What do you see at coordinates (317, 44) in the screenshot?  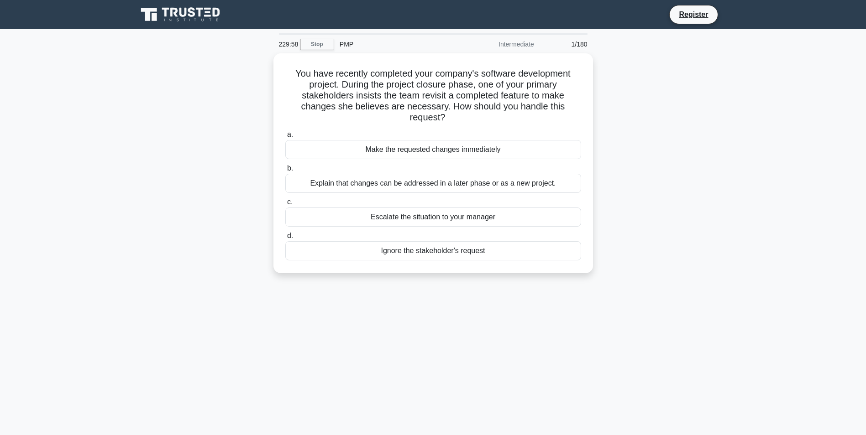 I see `a: Stop` at bounding box center [317, 44].